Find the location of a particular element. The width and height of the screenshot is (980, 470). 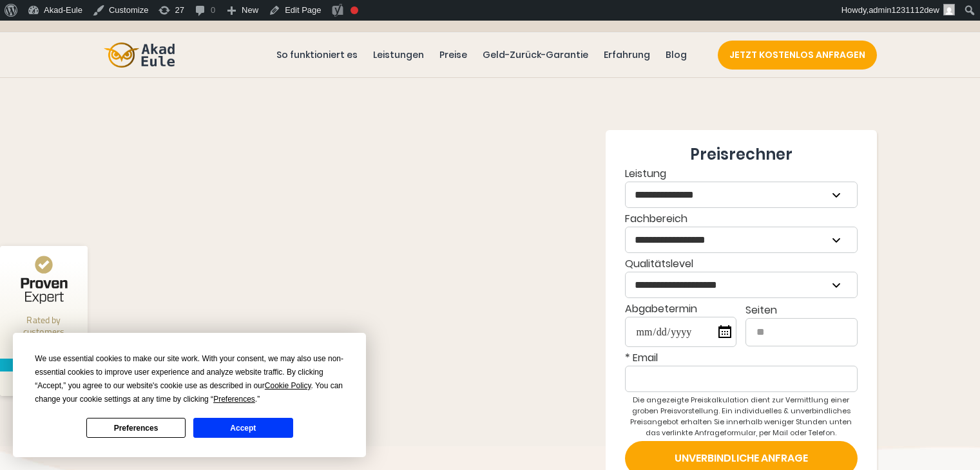

span: Seiten is located at coordinates (761, 310).